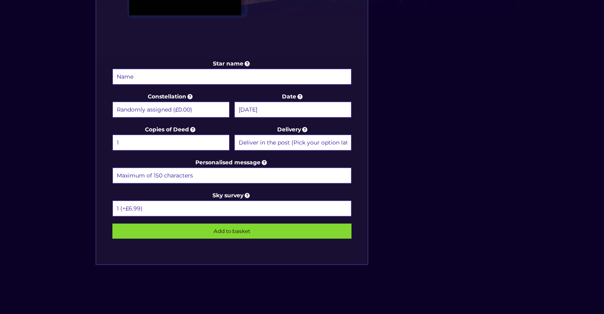  What do you see at coordinates (232, 175) in the screenshot?
I see `input: Personalised message` at bounding box center [232, 175].